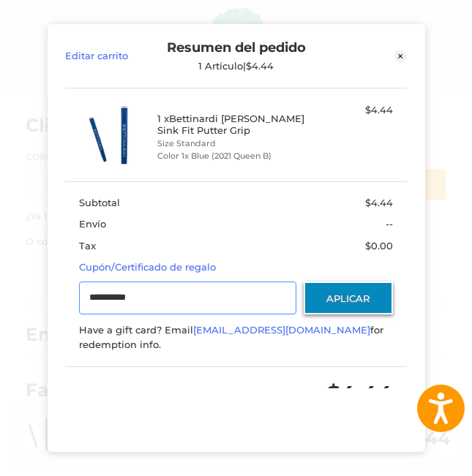 This screenshot has width=472, height=476. I want to click on span: Subtotal, so click(100, 202).